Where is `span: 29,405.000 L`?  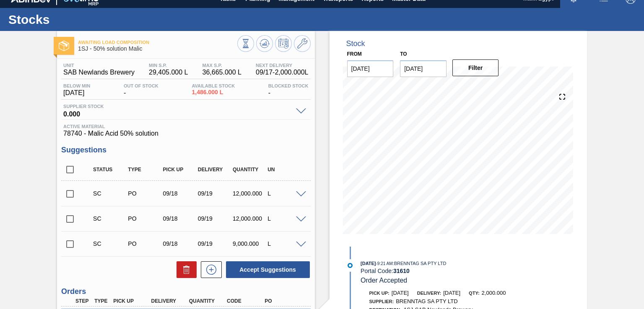 span: 29,405.000 L is located at coordinates (168, 73).